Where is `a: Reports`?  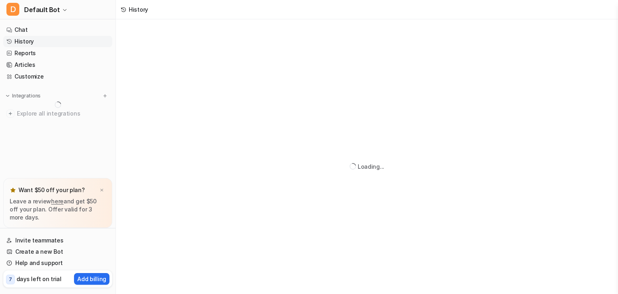
a: Reports is located at coordinates (58, 53).